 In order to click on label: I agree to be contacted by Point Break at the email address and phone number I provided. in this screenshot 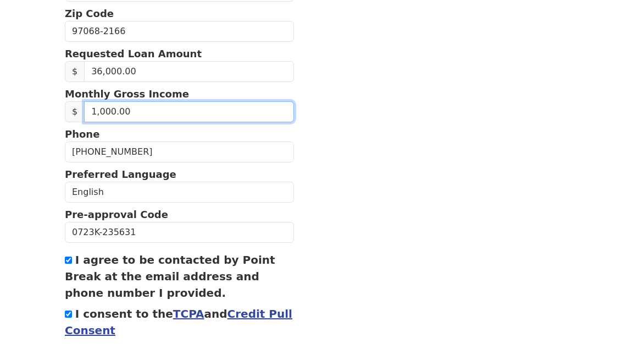, I will do `click(170, 276)`.